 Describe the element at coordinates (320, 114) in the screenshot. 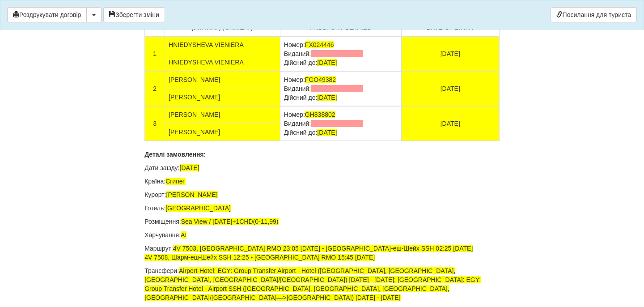

I see `span: GH838802` at that location.